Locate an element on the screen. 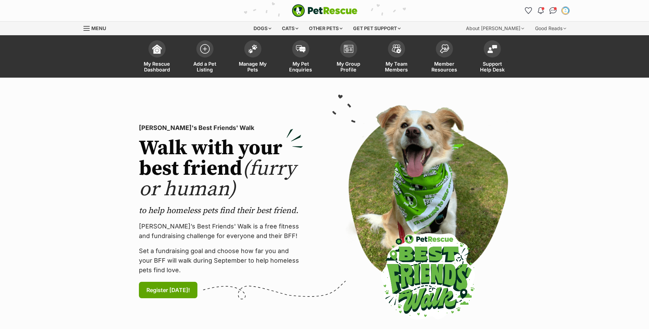 Image resolution: width=649 pixels, height=329 pixels. a: My Team Members is located at coordinates (397, 57).